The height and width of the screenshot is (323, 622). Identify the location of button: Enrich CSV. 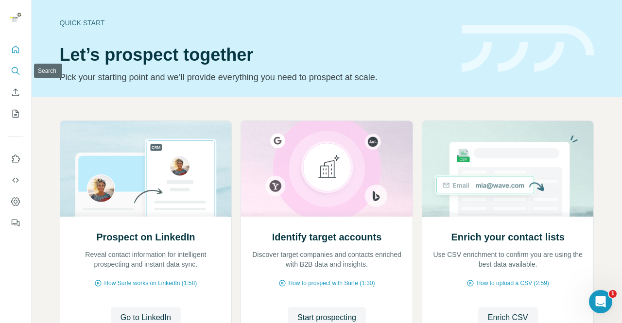
(16, 92).